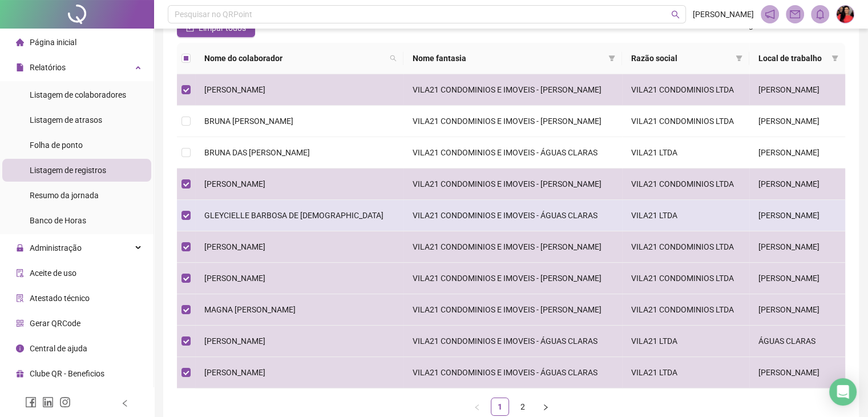 The image size is (868, 417). I want to click on span: Gerar QRCode, so click(55, 323).